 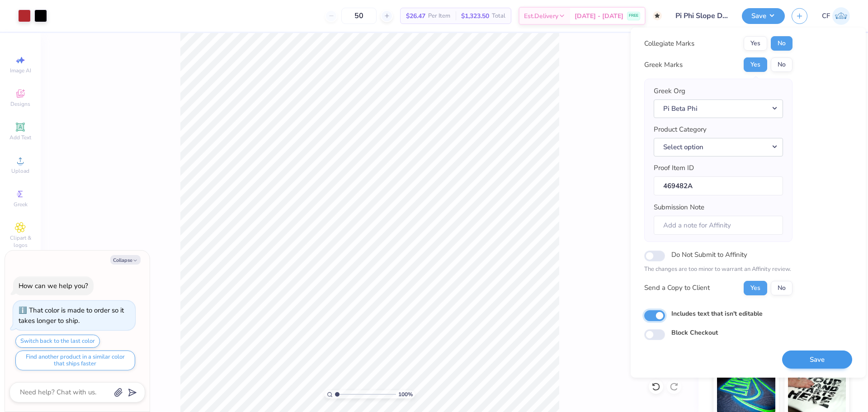 What do you see at coordinates (126, 260) in the screenshot?
I see `button: Collapse` at bounding box center [126, 260].